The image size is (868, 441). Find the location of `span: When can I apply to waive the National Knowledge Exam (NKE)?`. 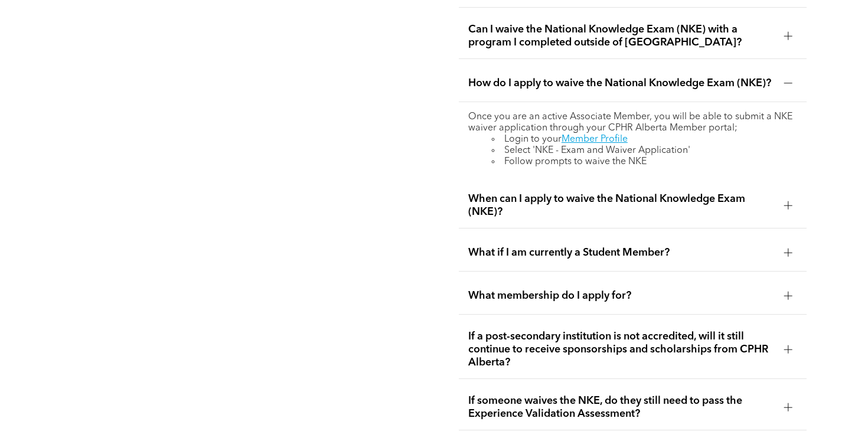

span: When can I apply to waive the National Knowledge Exam (NKE)? is located at coordinates (622, 206).